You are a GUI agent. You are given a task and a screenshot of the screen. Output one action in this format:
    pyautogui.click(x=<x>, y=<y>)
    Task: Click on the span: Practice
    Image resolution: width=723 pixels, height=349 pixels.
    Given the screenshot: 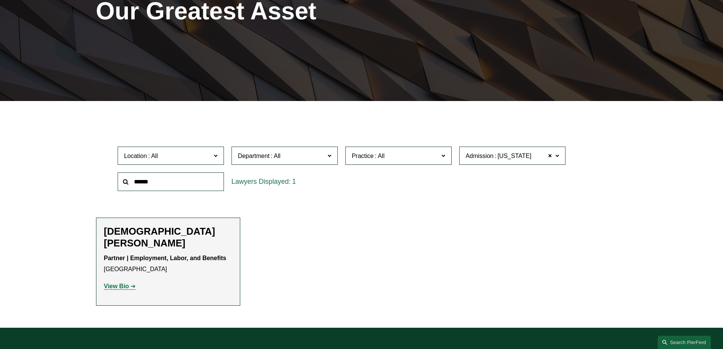 What is the action you would take?
    pyautogui.click(x=363, y=156)
    